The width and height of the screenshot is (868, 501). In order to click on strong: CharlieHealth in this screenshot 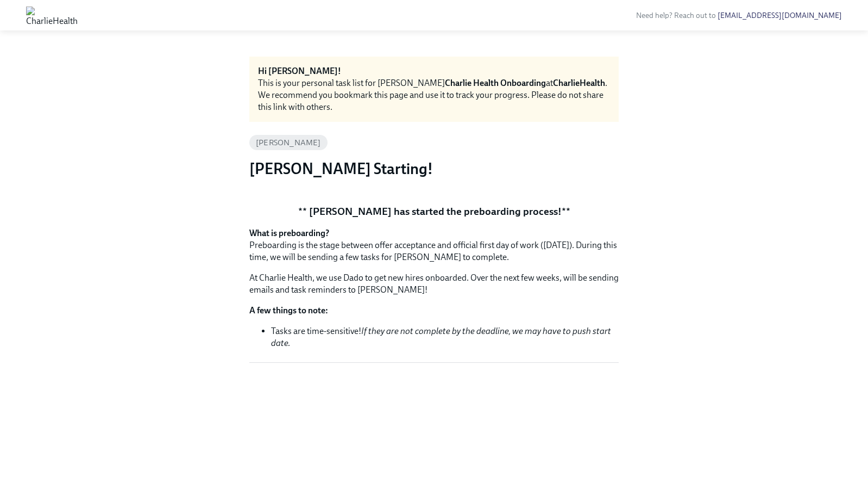, I will do `click(579, 82)`.